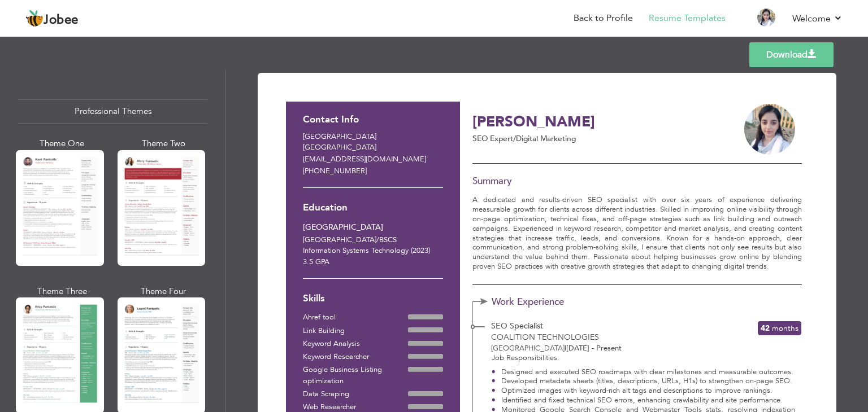  I want to click on div: Keyword Analysis, so click(355, 344).